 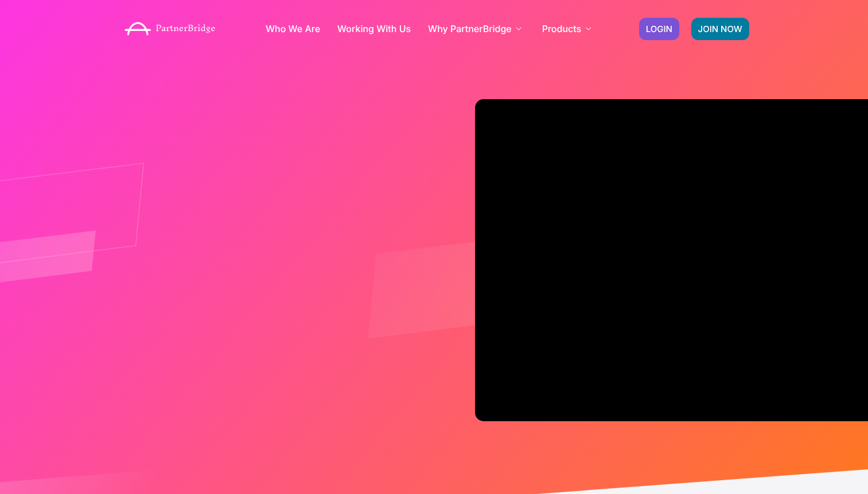 I want to click on a: JOIN NOW, so click(x=720, y=29).